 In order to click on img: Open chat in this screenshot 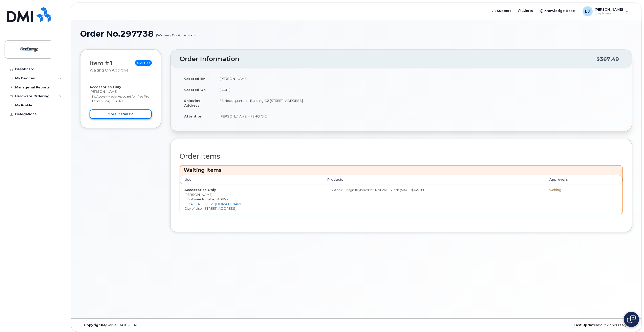, I will do `click(631, 319)`.